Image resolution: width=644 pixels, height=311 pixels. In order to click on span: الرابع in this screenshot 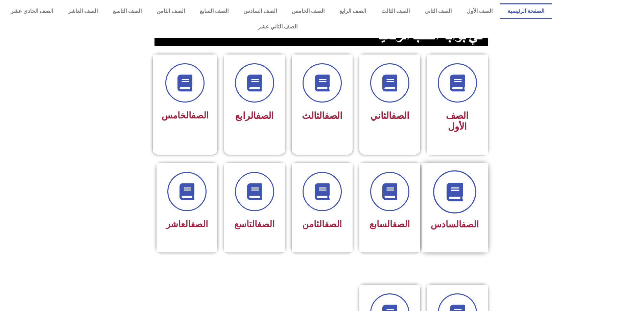, I will do `click(254, 116)`.